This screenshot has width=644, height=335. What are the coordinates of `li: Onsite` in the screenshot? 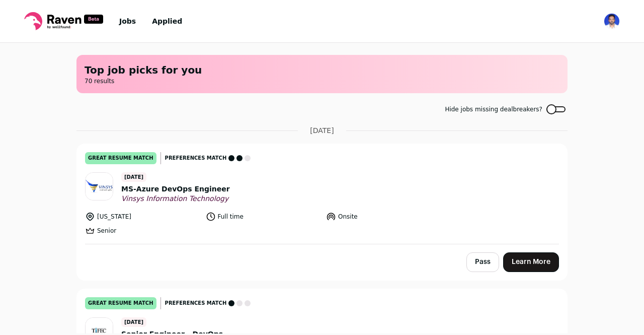 It's located at (384, 217).